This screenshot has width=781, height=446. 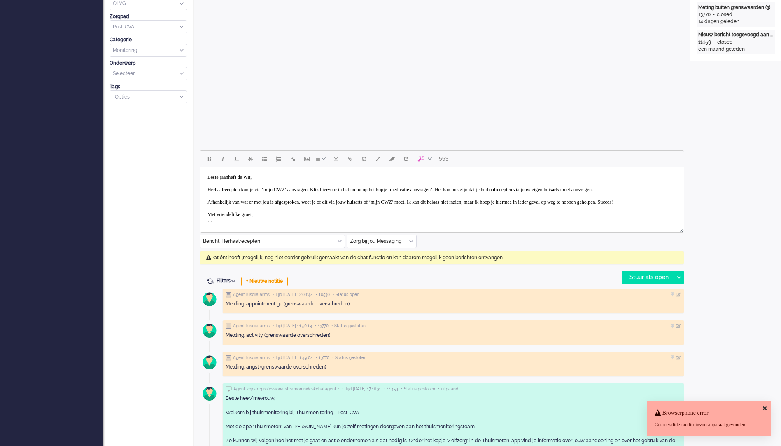 I want to click on img: ic_chat_grey.svg, so click(x=229, y=388).